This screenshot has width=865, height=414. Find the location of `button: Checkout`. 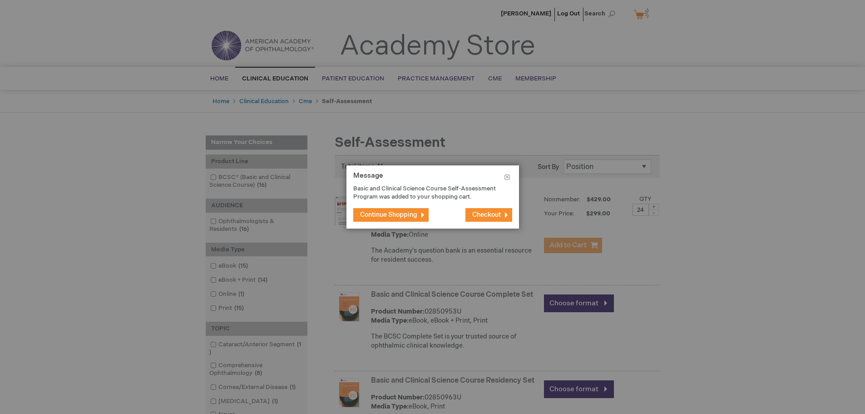

button: Checkout is located at coordinates (489, 215).